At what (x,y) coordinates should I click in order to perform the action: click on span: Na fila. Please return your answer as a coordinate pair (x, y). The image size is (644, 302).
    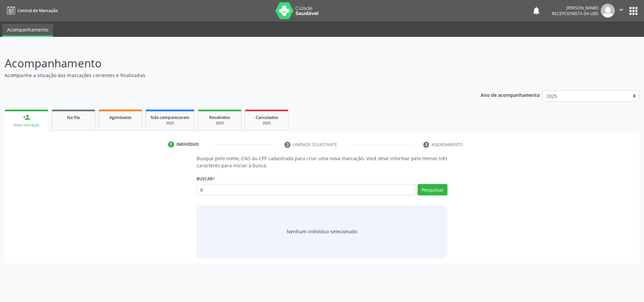
    Looking at the image, I should click on (74, 117).